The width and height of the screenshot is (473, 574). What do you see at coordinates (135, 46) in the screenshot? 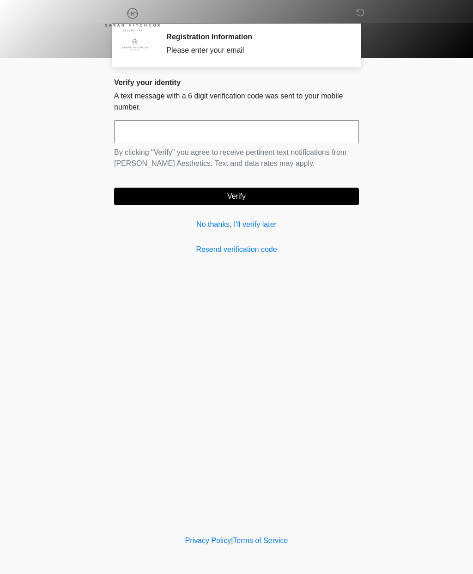
I see `img: Agent Avatar` at bounding box center [135, 46].